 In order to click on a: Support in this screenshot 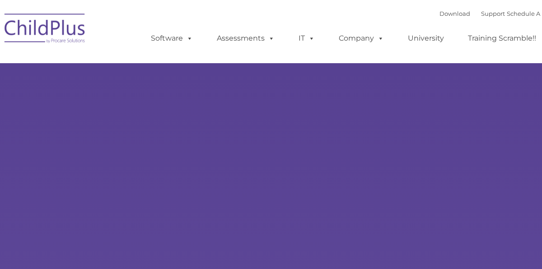, I will do `click(493, 14)`.